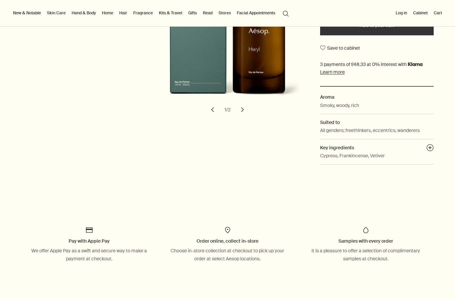 This screenshot has height=300, width=455. I want to click on button: Cart, so click(438, 13).